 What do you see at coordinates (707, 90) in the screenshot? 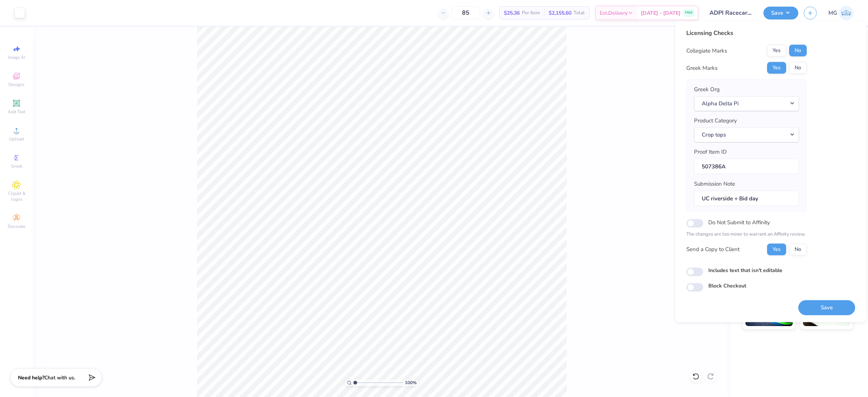
I see `label: Greek Org` at bounding box center [707, 90].